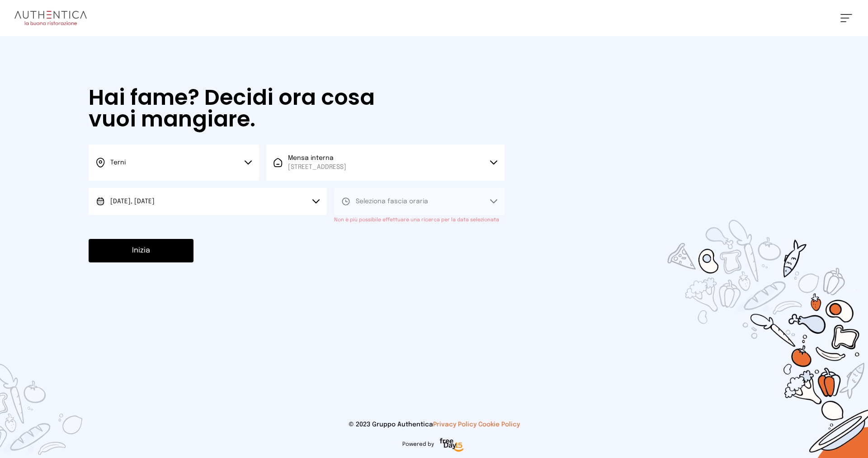 This screenshot has height=458, width=868. What do you see at coordinates (141, 251) in the screenshot?
I see `button: Inizia` at bounding box center [141, 251].